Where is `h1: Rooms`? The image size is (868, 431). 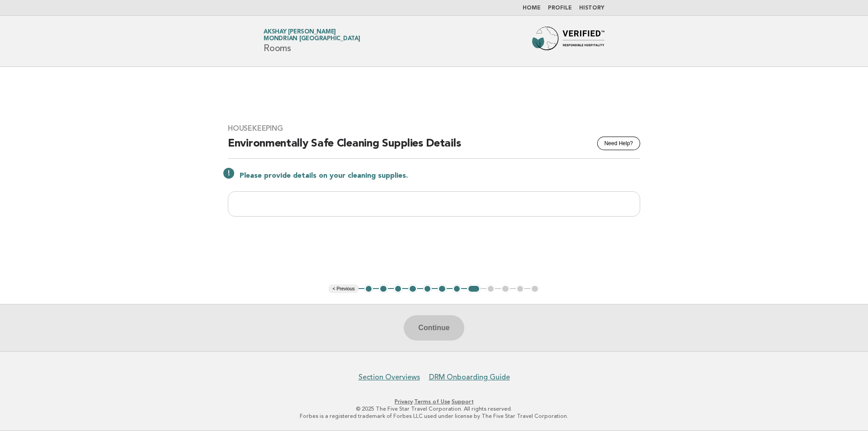
h1: Rooms is located at coordinates (312, 41).